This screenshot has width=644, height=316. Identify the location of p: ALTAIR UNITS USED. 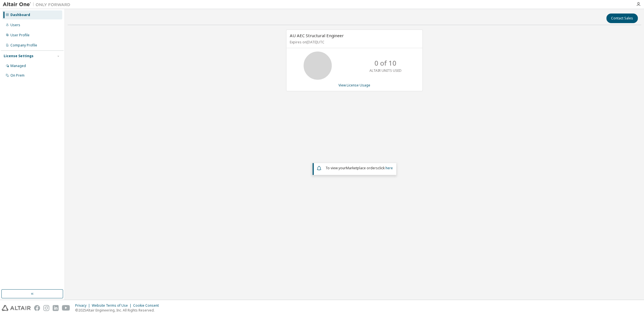
(386, 70).